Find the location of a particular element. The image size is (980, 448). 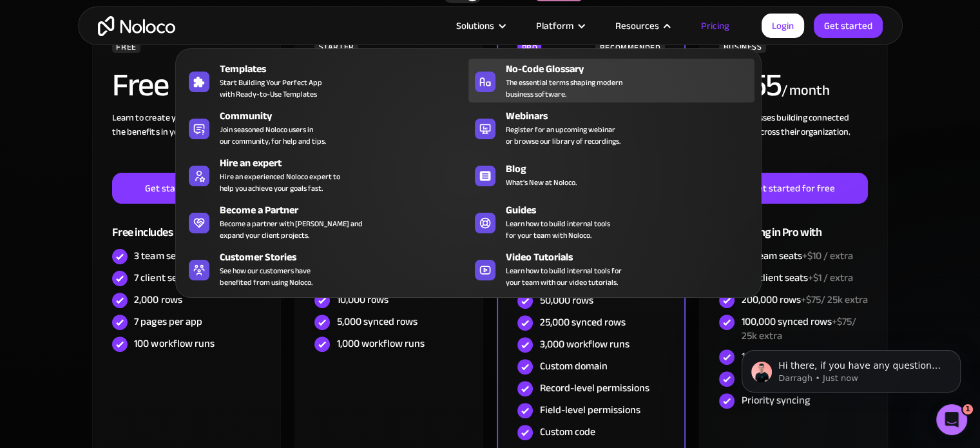

div: Webinars is located at coordinates (633, 116).